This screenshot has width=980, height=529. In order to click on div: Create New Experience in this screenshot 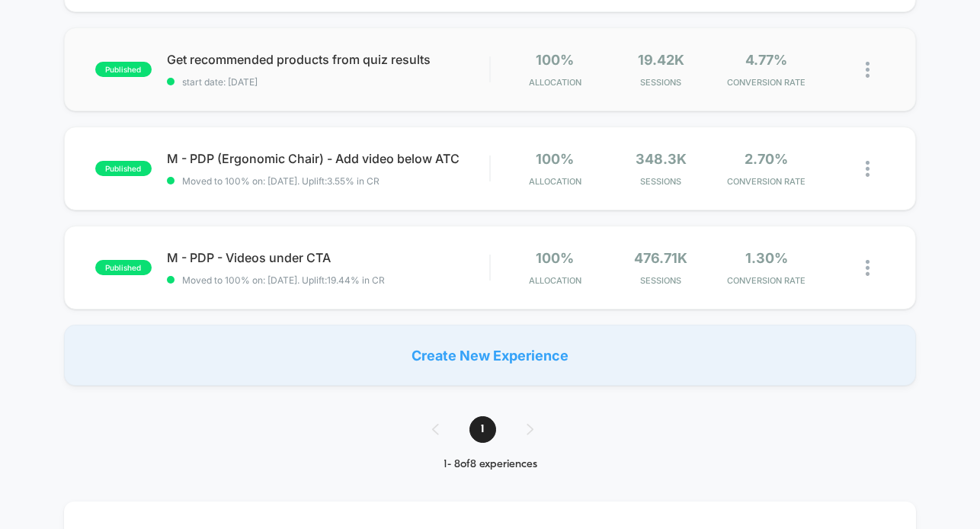, I will do `click(490, 356)`.